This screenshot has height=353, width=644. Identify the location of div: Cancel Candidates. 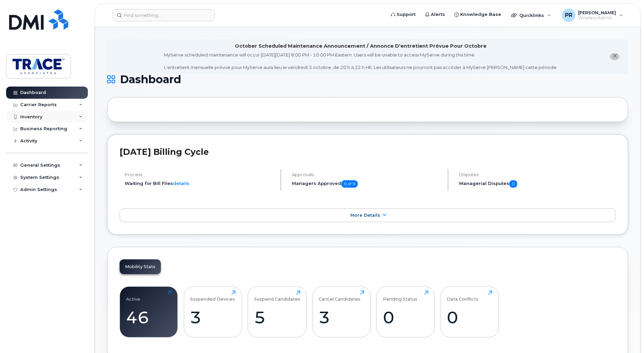
(340, 295).